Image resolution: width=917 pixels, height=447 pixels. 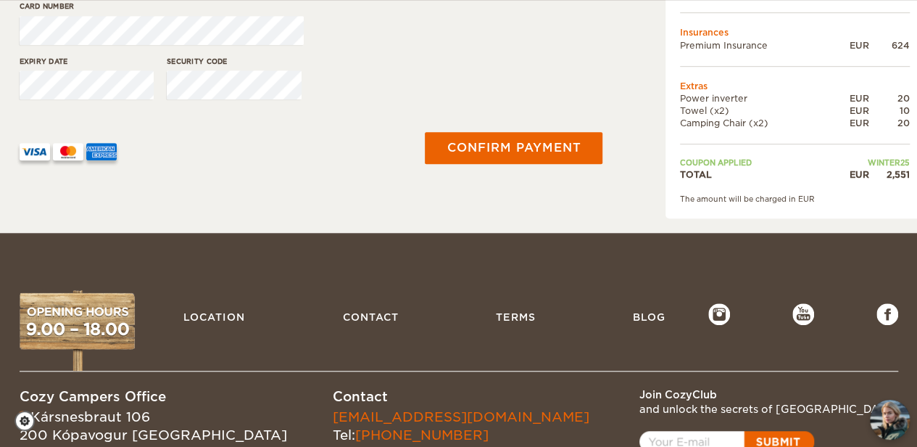 What do you see at coordinates (759, 162) in the screenshot?
I see `td: Coupon applied` at bounding box center [759, 162].